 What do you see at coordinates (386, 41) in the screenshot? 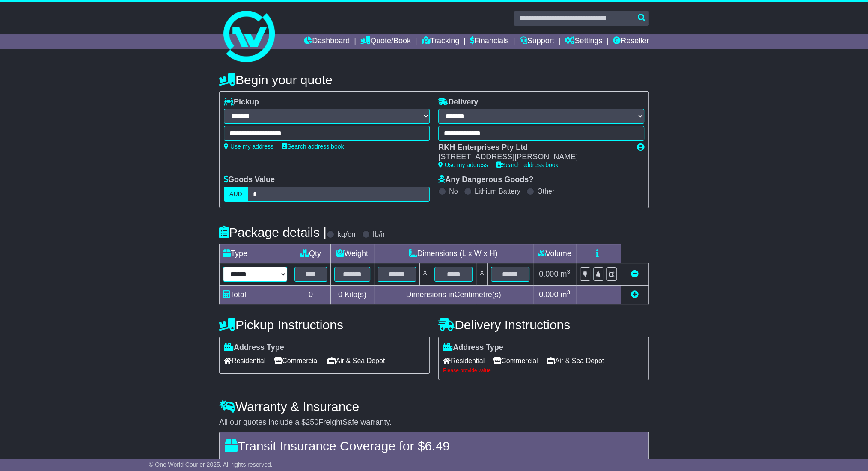
I see `a: Quote/Book` at bounding box center [386, 41].